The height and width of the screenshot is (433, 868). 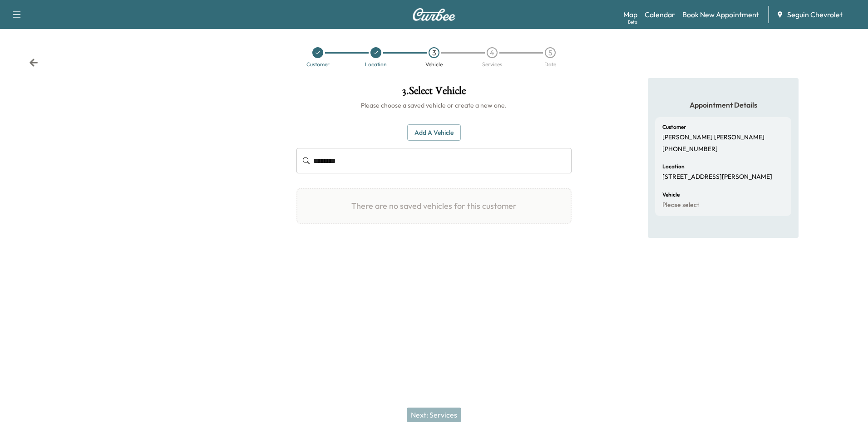 I want to click on div: There are no saved vehicles for this customer, so click(x=434, y=206).